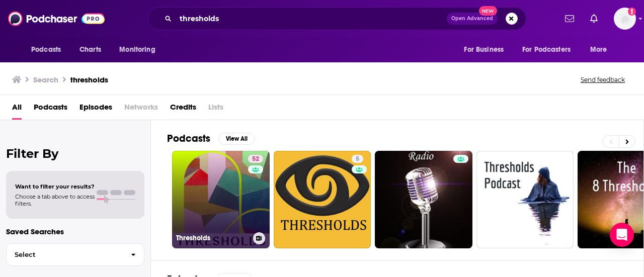 The height and width of the screenshot is (277, 644). I want to click on h2: Podcasts, so click(189, 138).